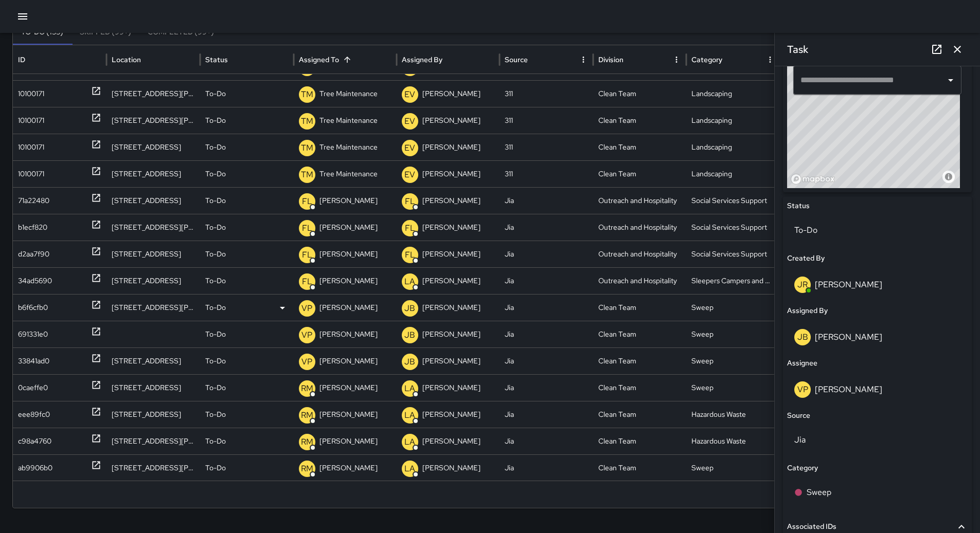 The height and width of the screenshot is (533, 980). I want to click on div: 34ad5690, so click(35, 280).